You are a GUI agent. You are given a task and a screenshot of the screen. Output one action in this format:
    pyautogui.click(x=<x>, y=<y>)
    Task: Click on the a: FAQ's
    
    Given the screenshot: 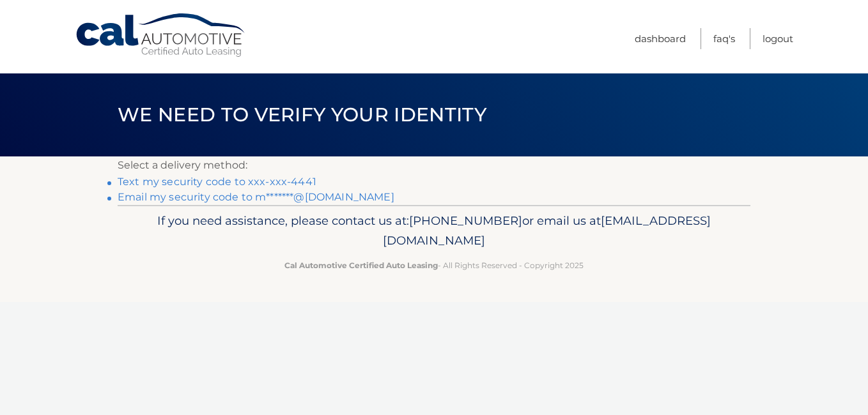 What is the action you would take?
    pyautogui.click(x=724, y=39)
    